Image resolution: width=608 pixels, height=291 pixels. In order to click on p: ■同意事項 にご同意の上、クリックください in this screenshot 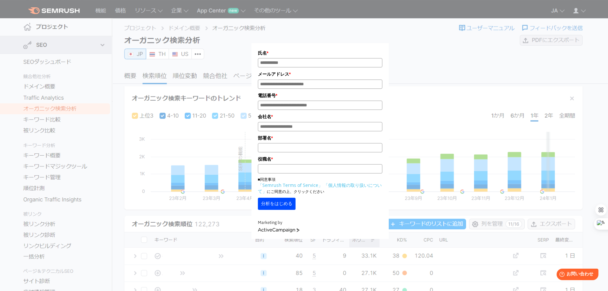, I will do `click(320, 185)`.